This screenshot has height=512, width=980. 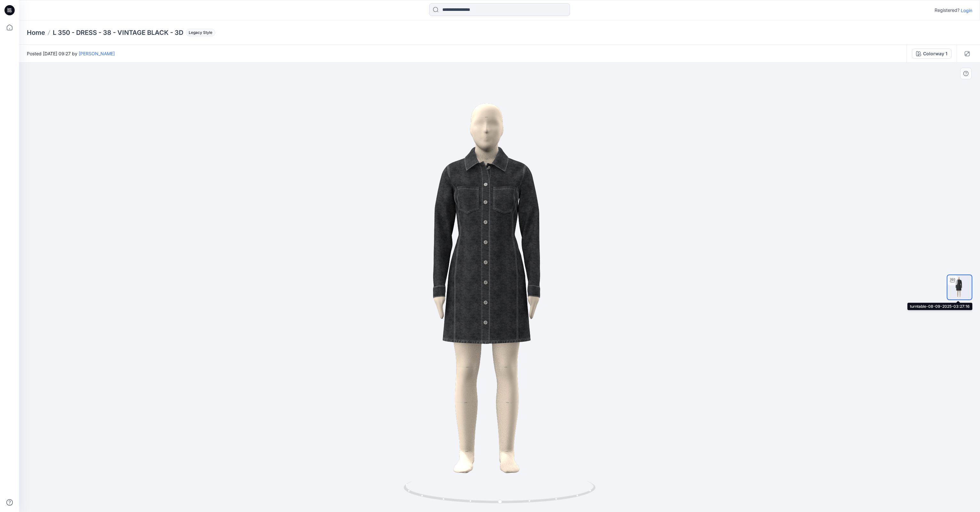 I want to click on p: Login, so click(x=966, y=10).